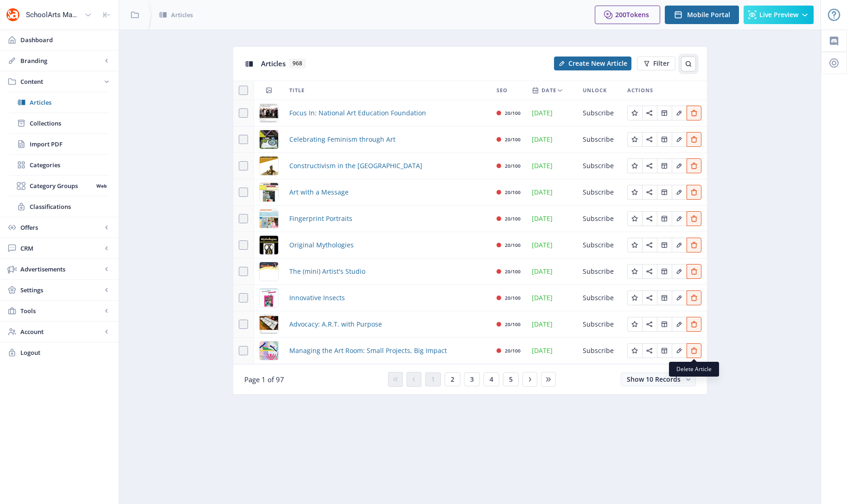  I want to click on a: Advocacy: A.R.T. with Purpose, so click(336, 324).